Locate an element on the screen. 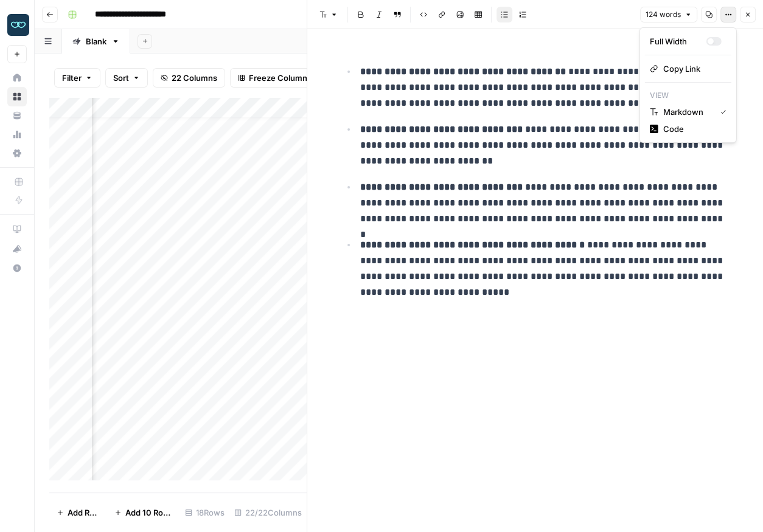 Image resolution: width=763 pixels, height=532 pixels. span: Markdown is located at coordinates (687, 112).